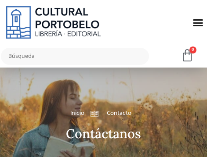 The image size is (207, 157). Describe the element at coordinates (77, 113) in the screenshot. I see `span: Inicio` at that location.